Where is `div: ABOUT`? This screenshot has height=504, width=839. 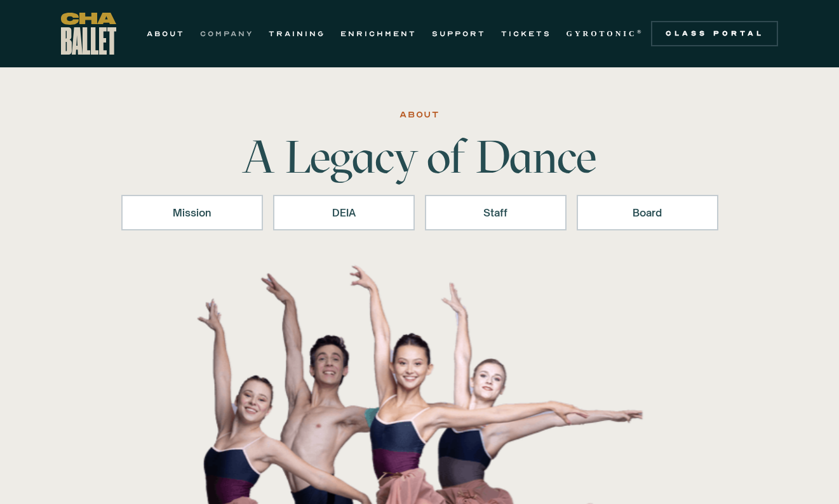
div: ABOUT is located at coordinates (419, 115).